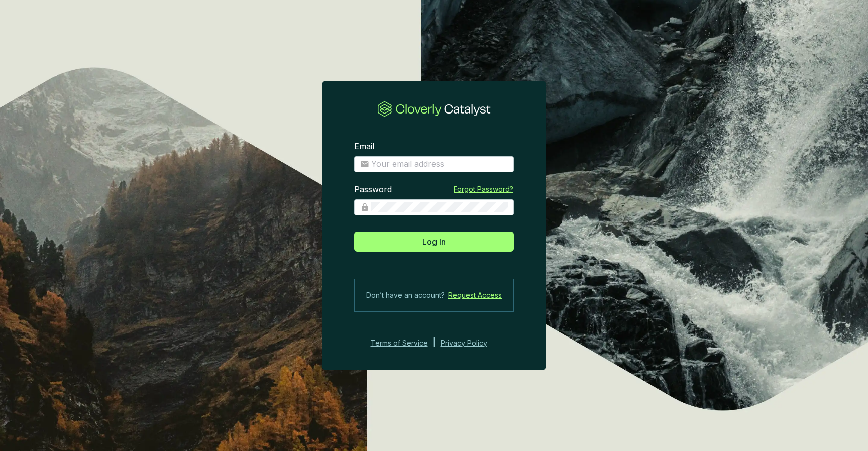 This screenshot has width=868, height=451. What do you see at coordinates (471, 343) in the screenshot?
I see `a: Privacy Policy` at bounding box center [471, 343].